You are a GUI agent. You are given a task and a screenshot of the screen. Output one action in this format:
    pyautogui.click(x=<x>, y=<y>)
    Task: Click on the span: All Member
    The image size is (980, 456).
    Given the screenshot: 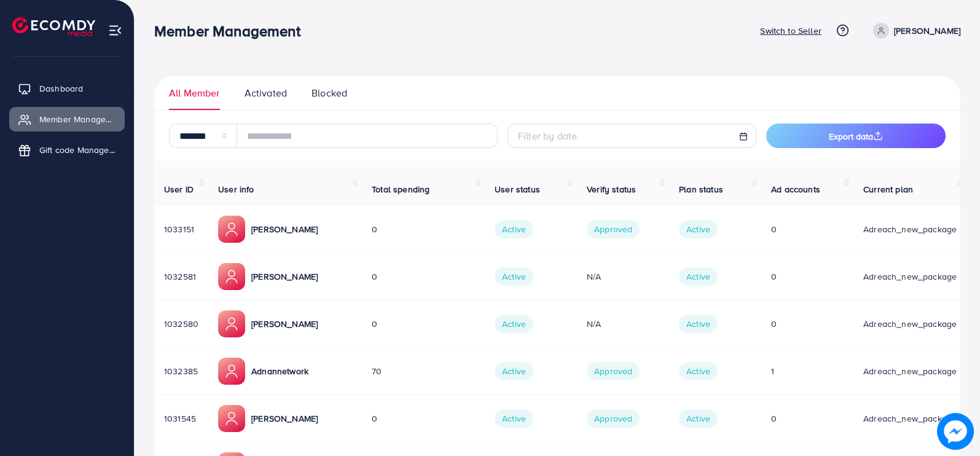 What is the action you would take?
    pyautogui.click(x=194, y=93)
    